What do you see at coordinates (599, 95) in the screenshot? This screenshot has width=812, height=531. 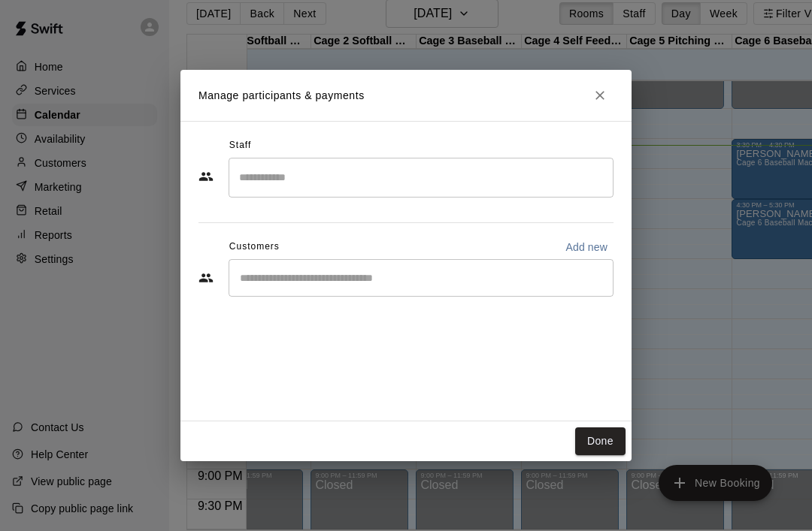 I see `button: Close` at bounding box center [599, 95].